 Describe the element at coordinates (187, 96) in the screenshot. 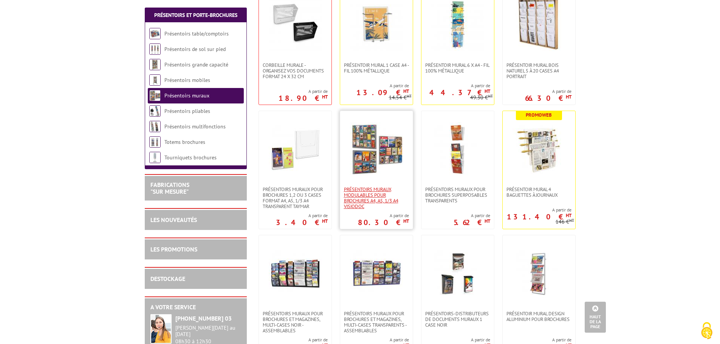

I see `a: Présentoirs muraux` at that location.